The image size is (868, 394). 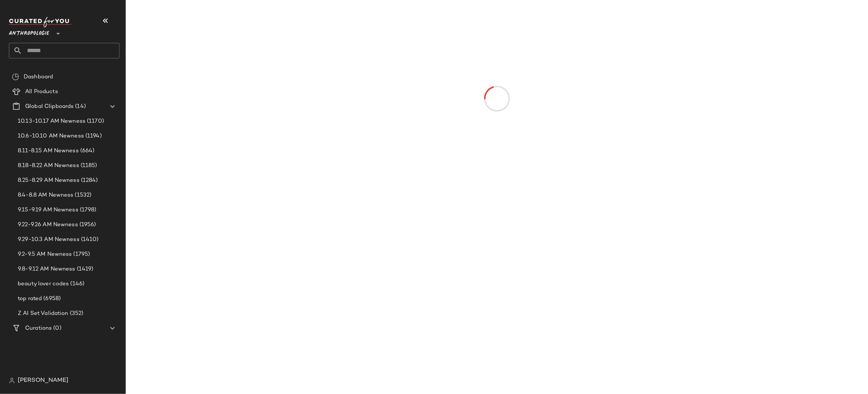 I want to click on span: (1284), so click(x=89, y=180).